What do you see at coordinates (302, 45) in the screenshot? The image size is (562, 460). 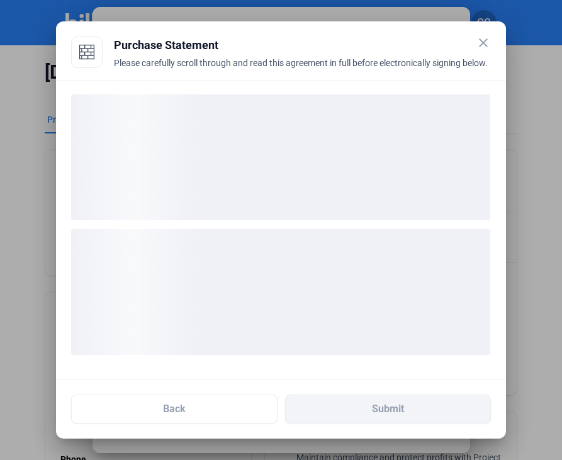 I see `div: Purchase Statement` at bounding box center [302, 45].